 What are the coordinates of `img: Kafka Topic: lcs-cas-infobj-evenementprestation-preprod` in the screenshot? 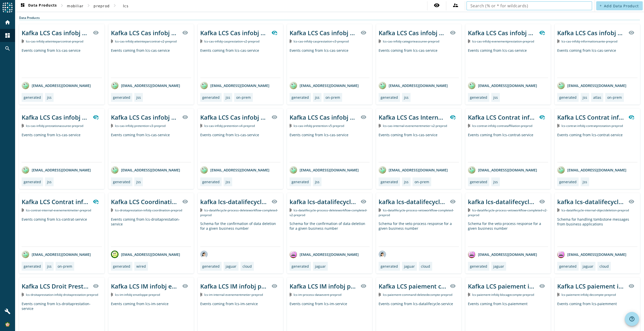 It's located at (469, 41).